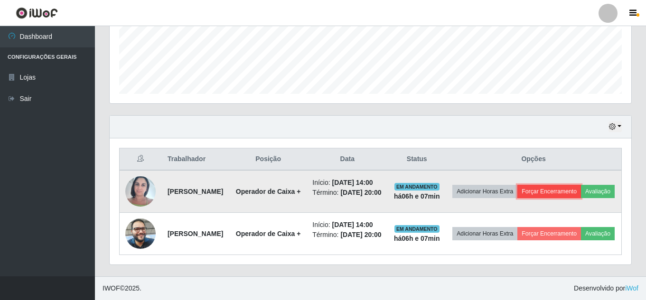 The height and width of the screenshot is (300, 646). What do you see at coordinates (606, 288) in the screenshot?
I see `span: Desenvolvido por` at bounding box center [606, 288].